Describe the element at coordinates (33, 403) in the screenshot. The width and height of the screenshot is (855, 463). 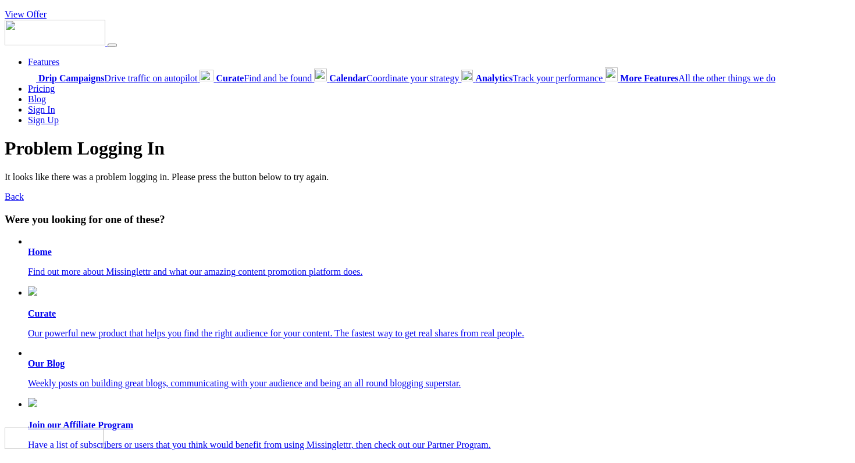
I see `img: revenue.png` at that location.